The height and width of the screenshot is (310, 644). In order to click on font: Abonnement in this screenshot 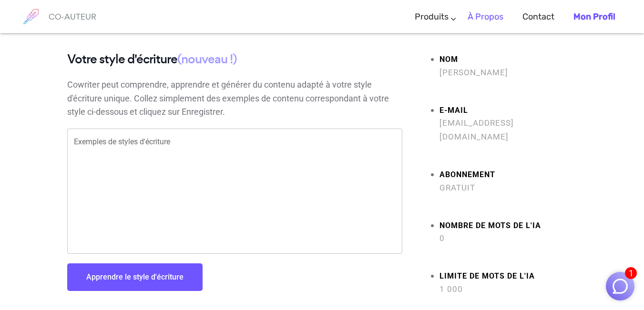, I will do `click(467, 174)`.